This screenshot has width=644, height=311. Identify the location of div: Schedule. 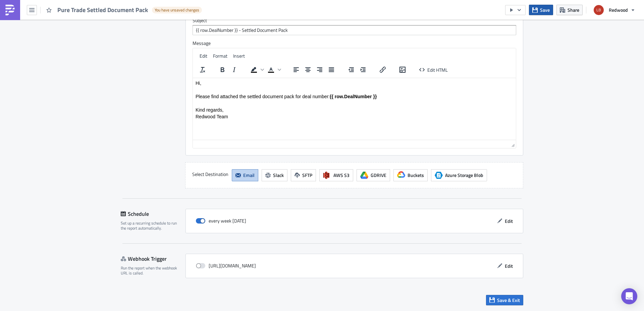
(153, 214).